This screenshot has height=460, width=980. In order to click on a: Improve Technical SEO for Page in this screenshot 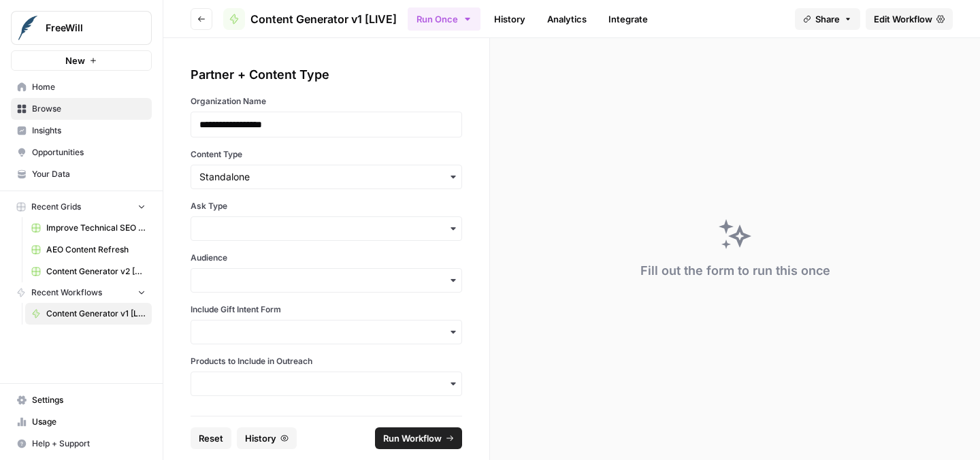, I will do `click(89, 228)`.